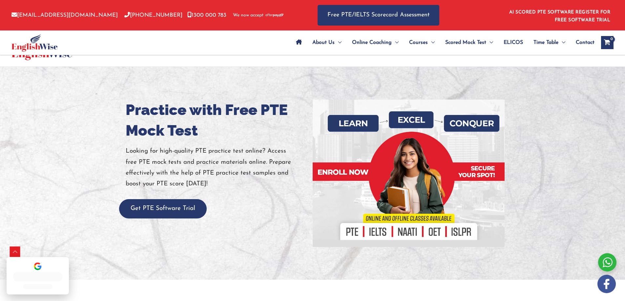  I want to click on span: About Us, so click(323, 43).